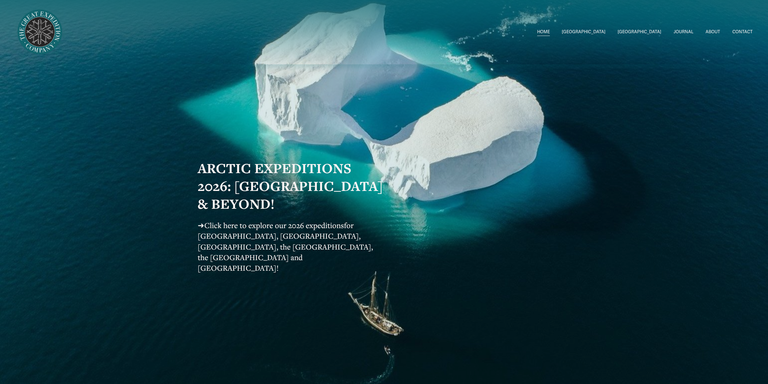 This screenshot has height=384, width=768. Describe the element at coordinates (40, 32) in the screenshot. I see `img: Arctic Expeditions` at that location.